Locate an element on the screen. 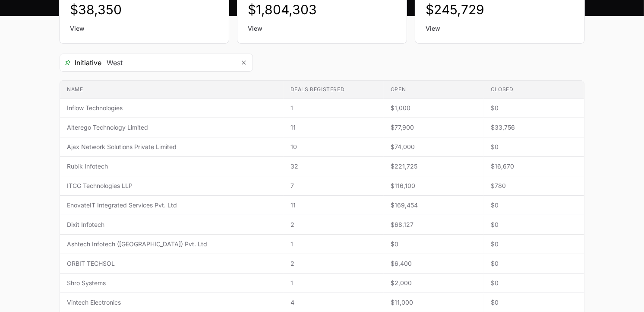 The height and width of the screenshot is (312, 644). span: Dixit Infotech is located at coordinates (172, 225).